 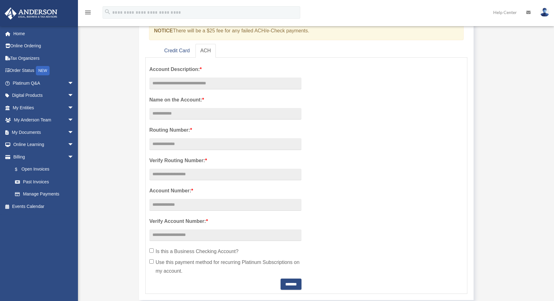 What do you see at coordinates (225, 267) in the screenshot?
I see `label: Use this payment method for recurring Platinum Subscriptions on my account.` at bounding box center [225, 267].